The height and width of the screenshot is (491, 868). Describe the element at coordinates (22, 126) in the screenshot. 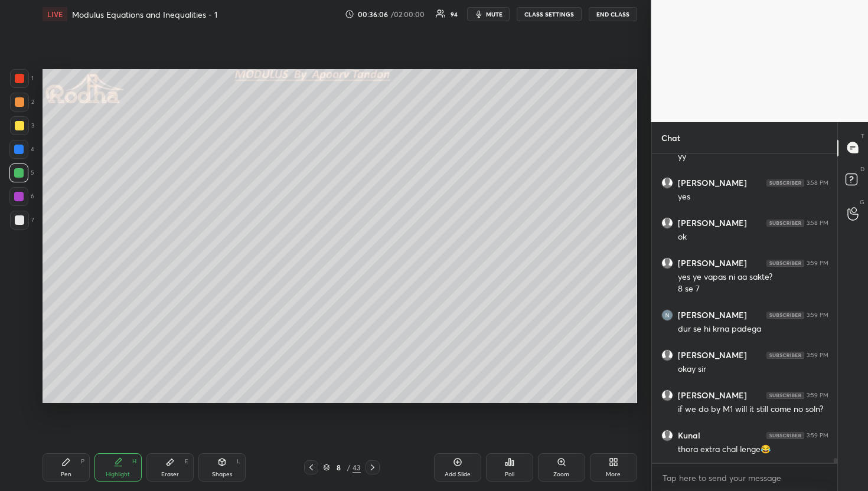

I see `div: 3` at that location.